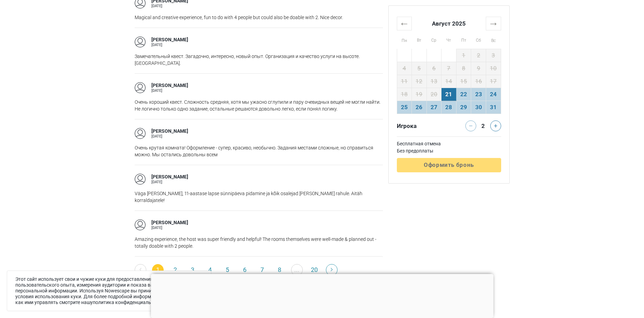  I want to click on td: 2, so click(479, 55).